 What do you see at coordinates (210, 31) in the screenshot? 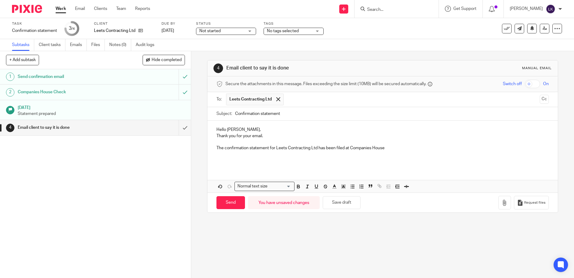
I see `span: Not started` at bounding box center [210, 31].